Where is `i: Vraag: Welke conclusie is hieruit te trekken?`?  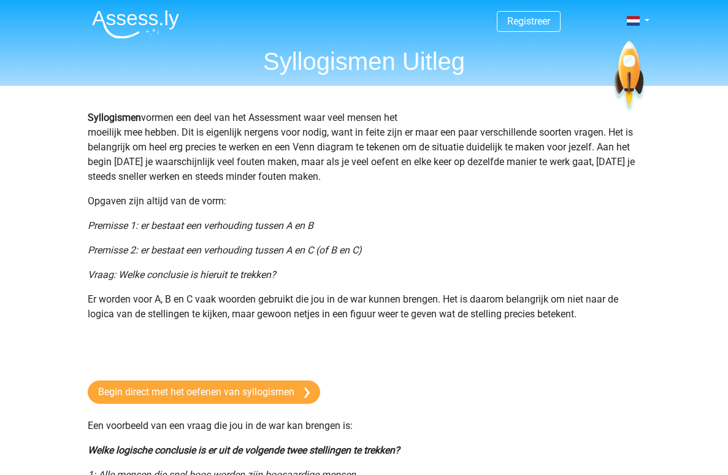 i: Vraag: Welke conclusie is hieruit te trekken? is located at coordinates (182, 274).